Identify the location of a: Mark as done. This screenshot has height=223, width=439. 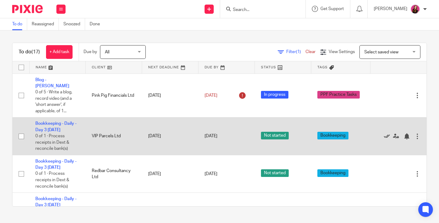
(389, 136).